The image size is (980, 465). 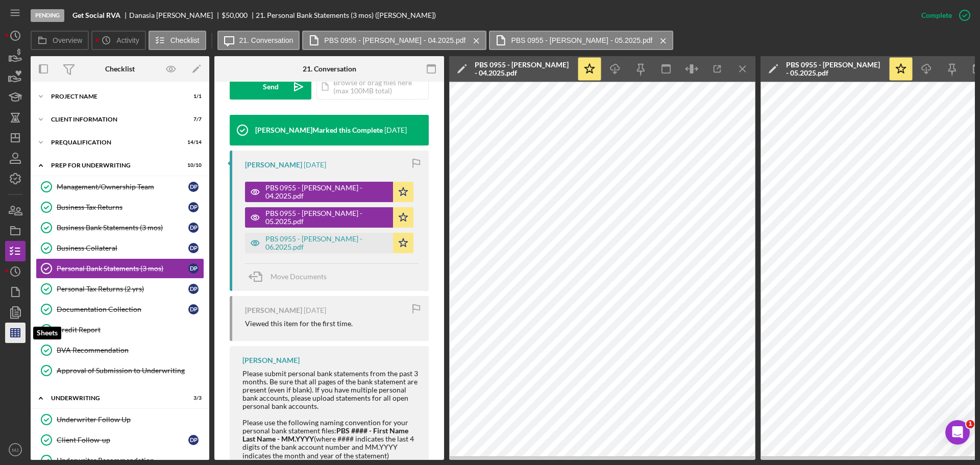 What do you see at coordinates (59, 40) in the screenshot?
I see `button: Overview` at bounding box center [59, 40].